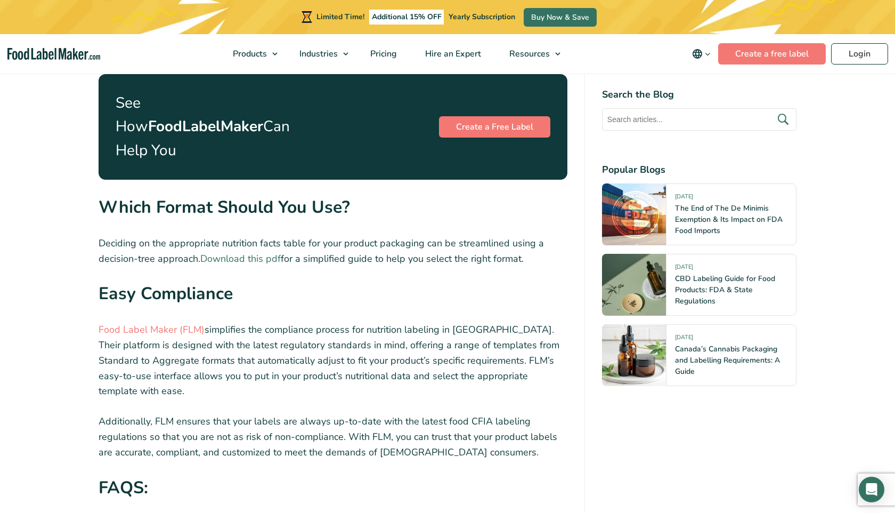 The width and height of the screenshot is (895, 513). Describe the element at coordinates (699, 119) in the screenshot. I see `input: Search articles...` at that location.